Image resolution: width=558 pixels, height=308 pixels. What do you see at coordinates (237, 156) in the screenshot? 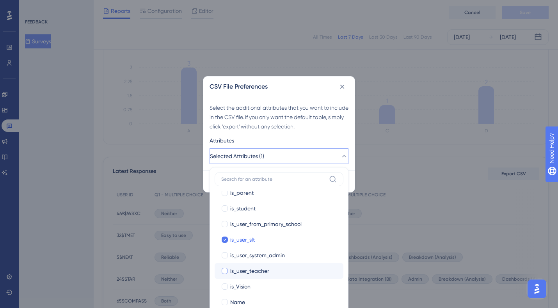
I see `span: Selected Attributes (1)` at bounding box center [237, 156].